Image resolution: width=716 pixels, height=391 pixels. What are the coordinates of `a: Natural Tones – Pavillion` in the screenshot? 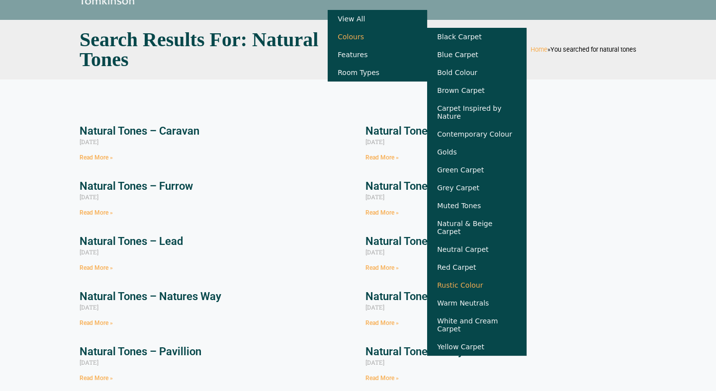 It's located at (140, 352).